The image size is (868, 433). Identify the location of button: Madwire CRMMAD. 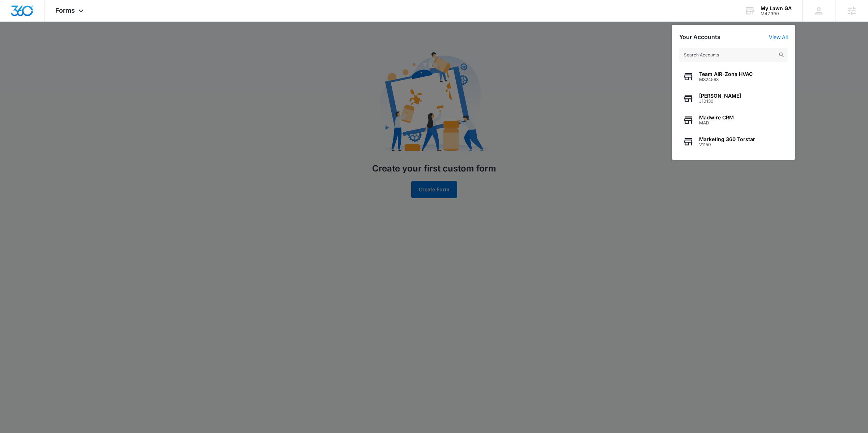
(733, 120).